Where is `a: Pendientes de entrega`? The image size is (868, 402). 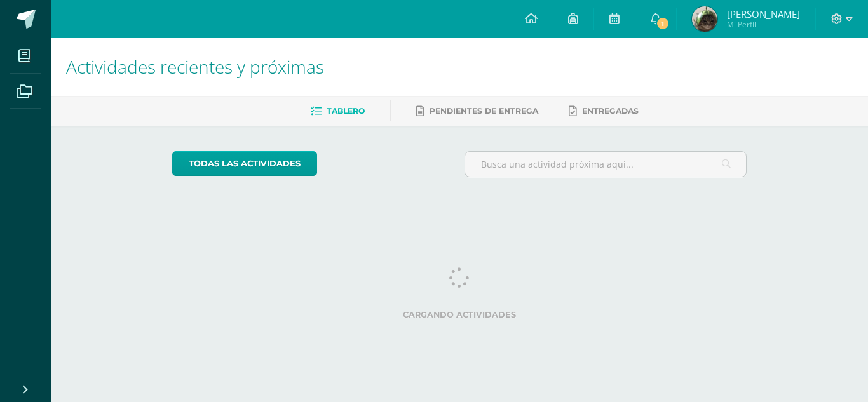
a: Pendientes de entrega is located at coordinates (477, 111).